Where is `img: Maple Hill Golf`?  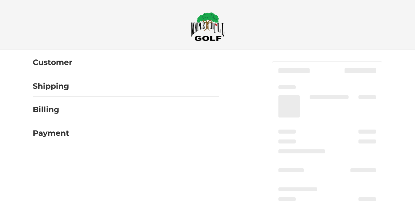 img: Maple Hill Golf is located at coordinates (208, 27).